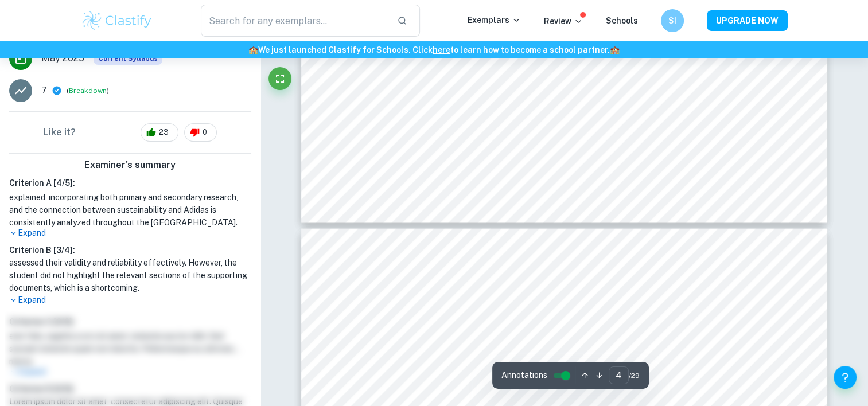 This screenshot has width=868, height=406. Describe the element at coordinates (60, 133) in the screenshot. I see `h6: Like it?` at that location.